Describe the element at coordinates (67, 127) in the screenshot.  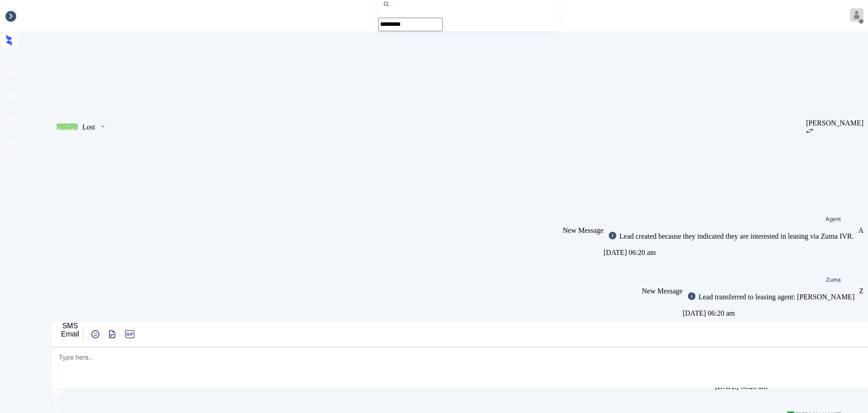
I see `div: Inbound` at that location.